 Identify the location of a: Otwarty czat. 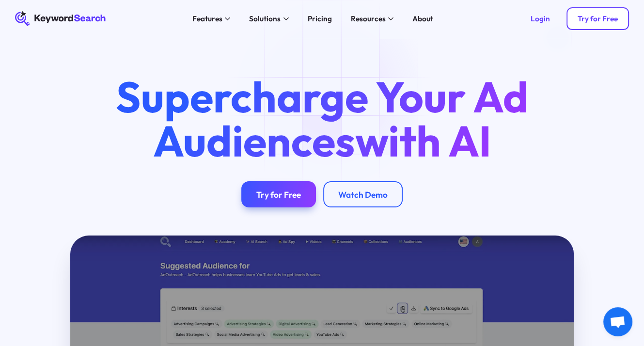
(618, 322).